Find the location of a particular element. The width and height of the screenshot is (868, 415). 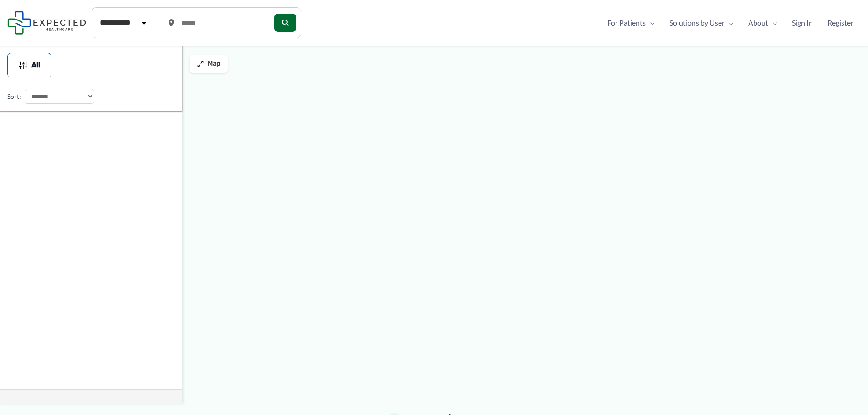

span: Register is located at coordinates (840, 23).